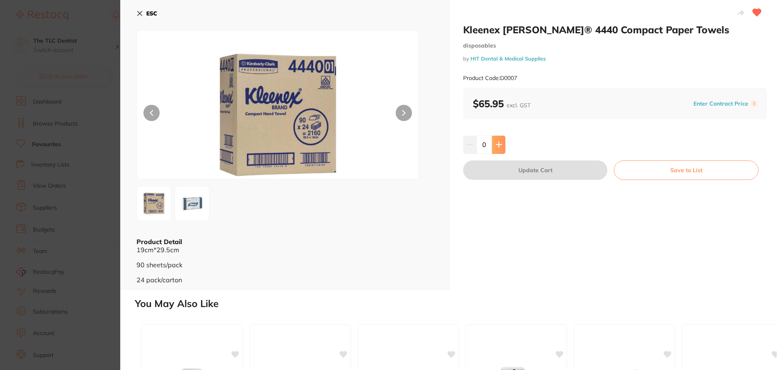 This screenshot has width=780, height=370. Describe the element at coordinates (508, 58) in the screenshot. I see `a: HIT Dental & Medical Supplies` at that location.